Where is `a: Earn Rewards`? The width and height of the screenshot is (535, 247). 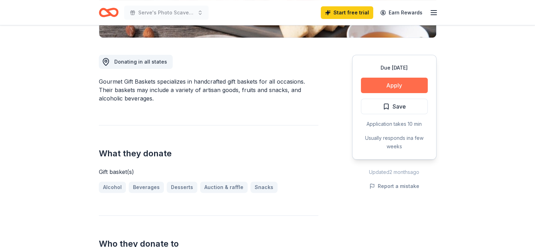
a: Earn Rewards is located at coordinates (401, 13).